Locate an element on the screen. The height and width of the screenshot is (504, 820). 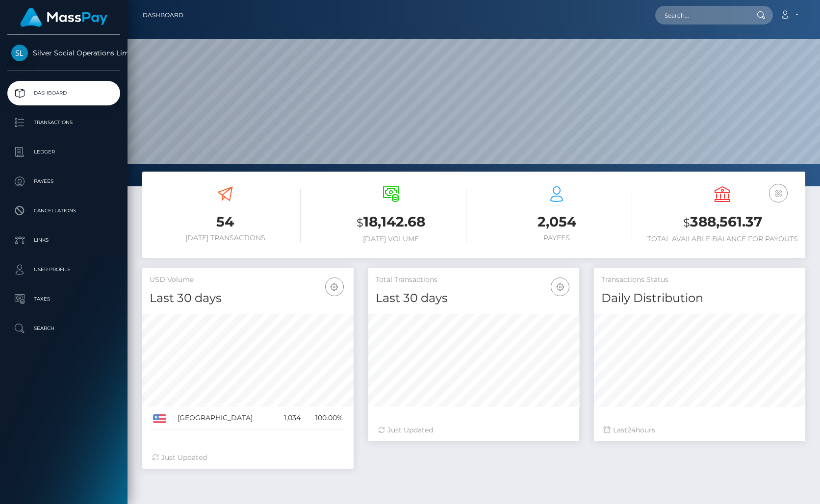
p: Cancellations is located at coordinates (64, 211).